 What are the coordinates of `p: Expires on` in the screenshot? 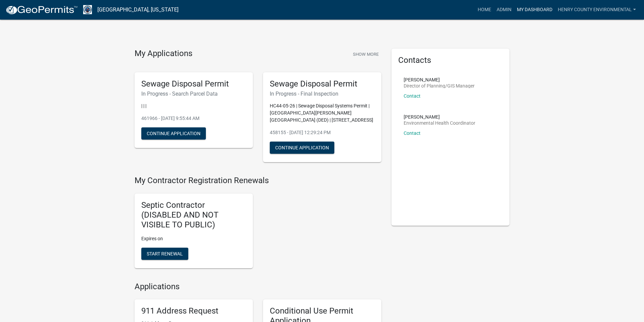 It's located at (194, 239).